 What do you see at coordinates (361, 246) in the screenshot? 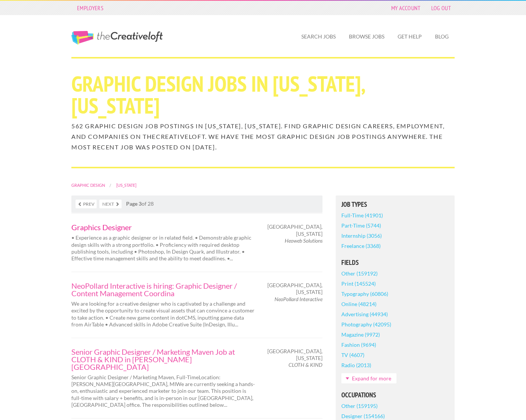
I see `a: Freelance (3368)` at bounding box center [361, 246].